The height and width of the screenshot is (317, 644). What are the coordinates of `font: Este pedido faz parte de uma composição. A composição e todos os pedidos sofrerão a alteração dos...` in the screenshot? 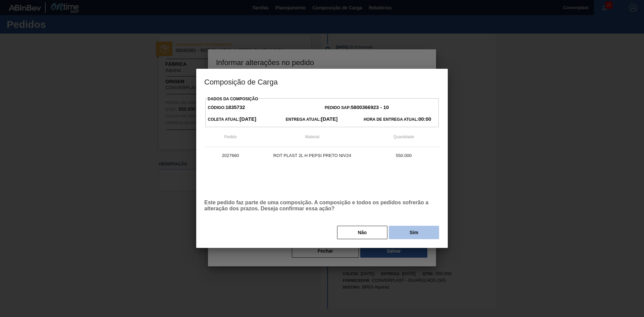 It's located at (317, 205).